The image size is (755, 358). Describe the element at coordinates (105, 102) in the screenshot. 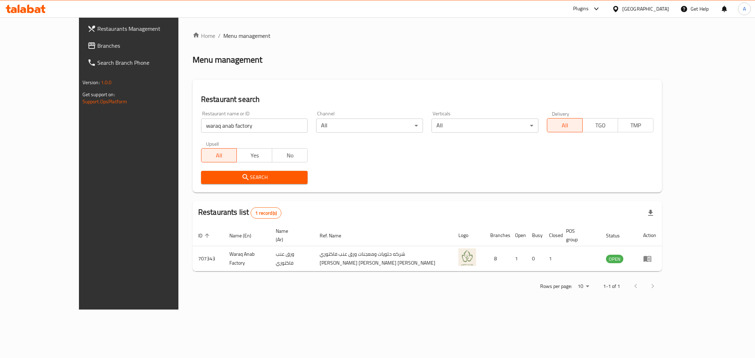

I see `a: Support.OpsPlatform` at that location.